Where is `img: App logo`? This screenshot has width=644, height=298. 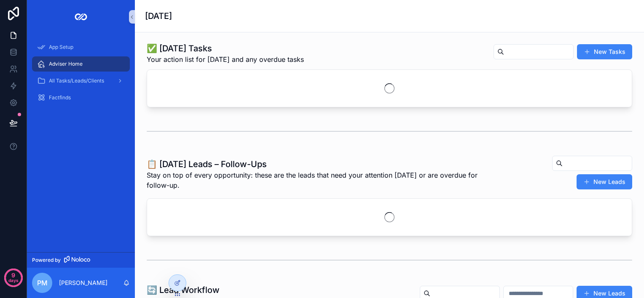 img: App logo is located at coordinates (81, 17).